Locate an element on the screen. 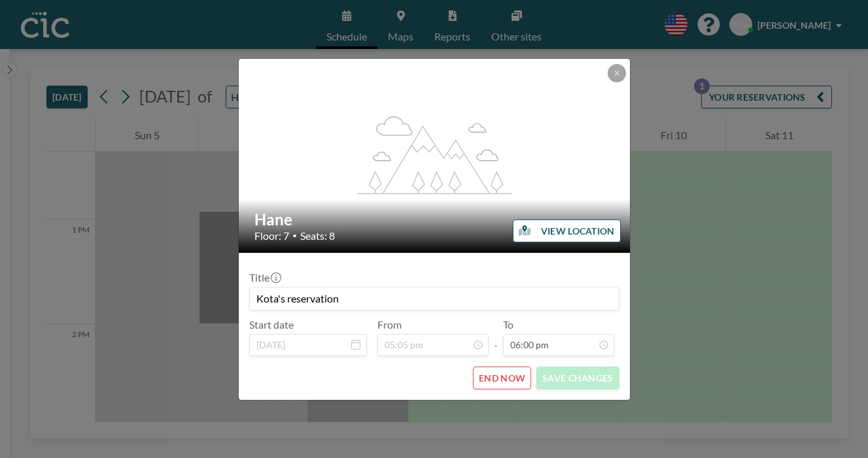  span: Floor: 7 is located at coordinates (271, 236).